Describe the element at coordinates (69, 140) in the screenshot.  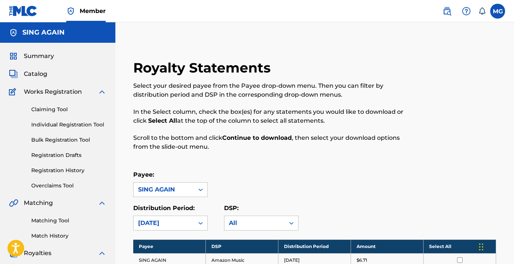
I see `a: Bulk Registration Tool` at that location.